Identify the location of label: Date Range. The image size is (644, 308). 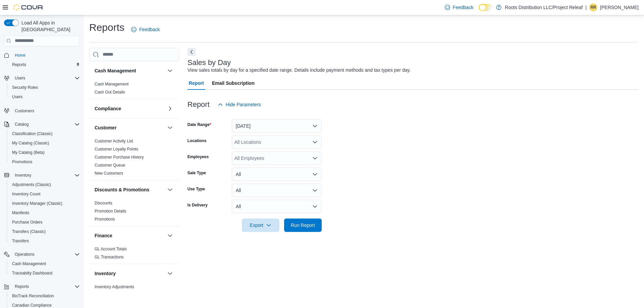
(199, 125).